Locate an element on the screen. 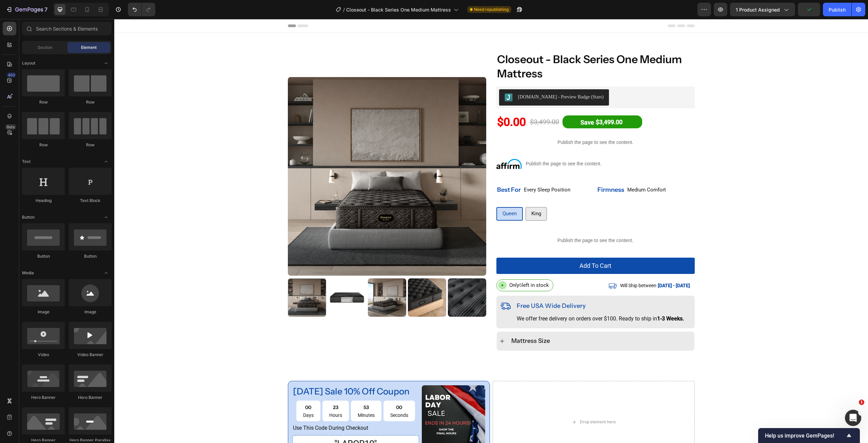  input: Search Sections & Elements is located at coordinates (67, 28).